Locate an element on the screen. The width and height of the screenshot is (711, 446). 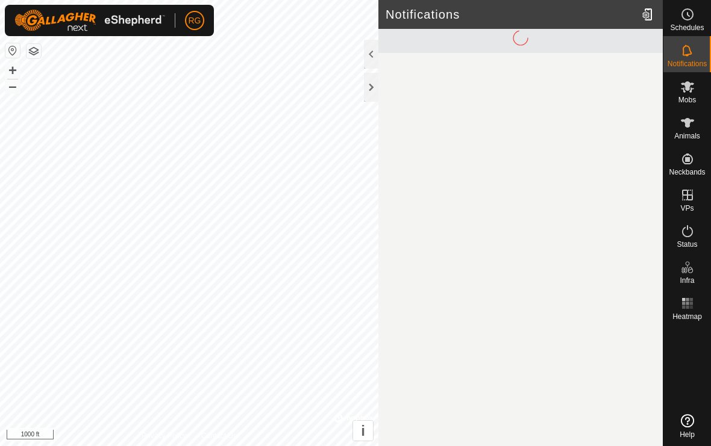
span: i is located at coordinates (363, 431).